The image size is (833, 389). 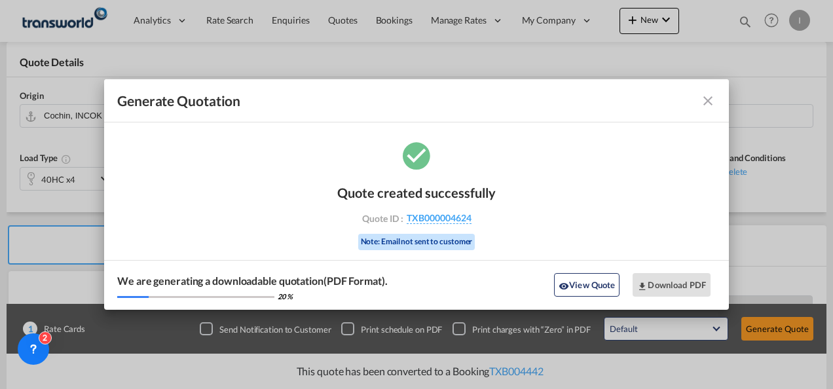 I want to click on span: TXB000004624, so click(x=439, y=218).